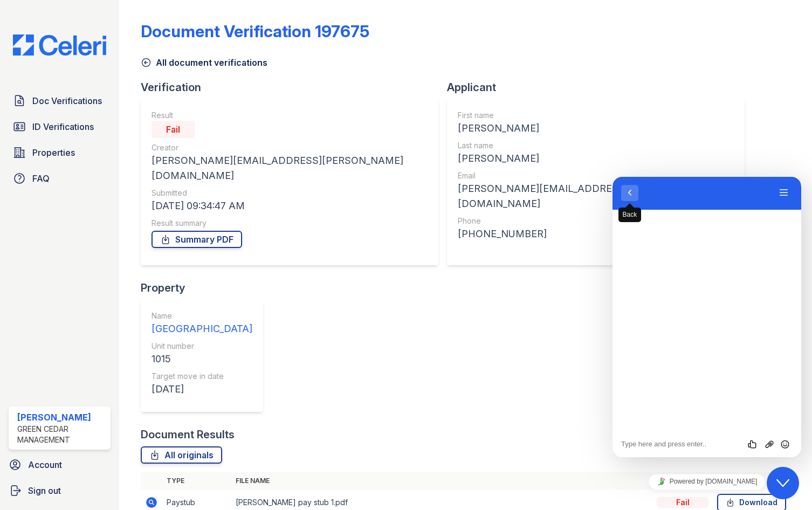 The height and width of the screenshot is (510, 812). I want to click on span: ID Verifications, so click(64, 127).